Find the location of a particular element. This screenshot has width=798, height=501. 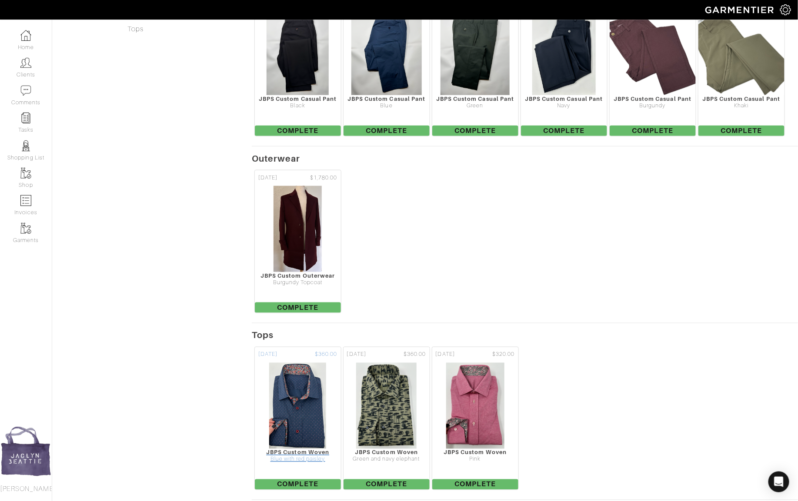

img: dashboard-icon-dbcd8f5a0b271acd01030246c82b418ddd0df26cd7fceb0bd07c9910d44c42f6.png is located at coordinates (26, 35).